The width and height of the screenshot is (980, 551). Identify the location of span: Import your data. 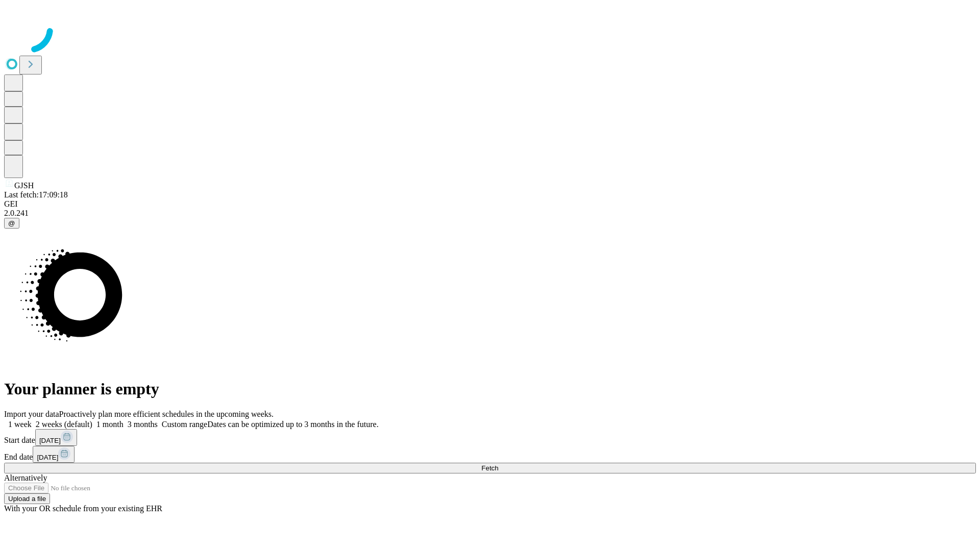
(32, 414).